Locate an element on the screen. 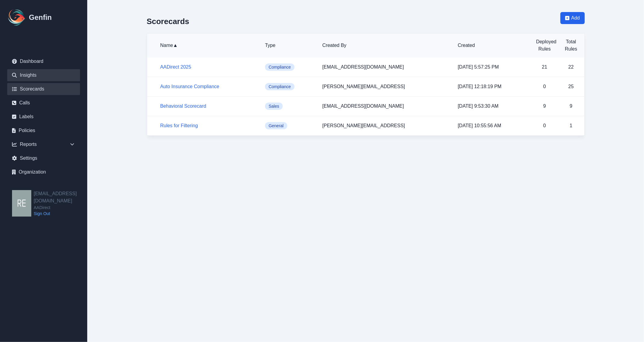 The width and height of the screenshot is (644, 342). a: Rules for Filtering is located at coordinates (179, 125).